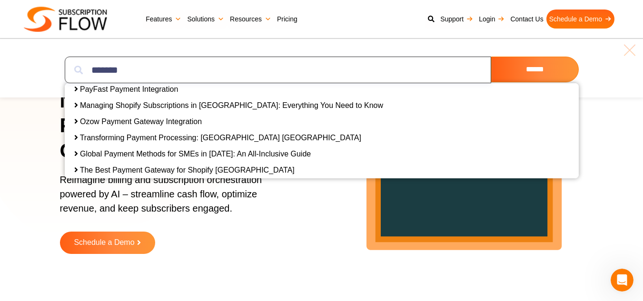  What do you see at coordinates (163, 19) in the screenshot?
I see `a: Features` at bounding box center [163, 19].